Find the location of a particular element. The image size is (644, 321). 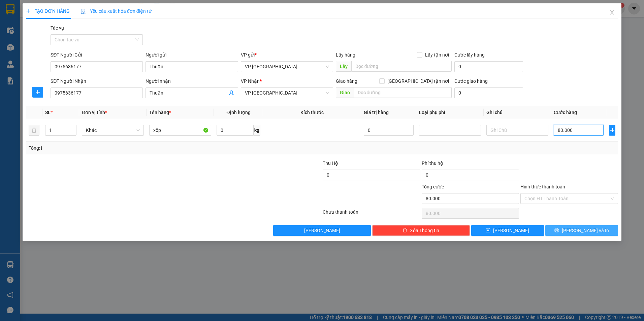

span: Kích thước is located at coordinates (312, 112).